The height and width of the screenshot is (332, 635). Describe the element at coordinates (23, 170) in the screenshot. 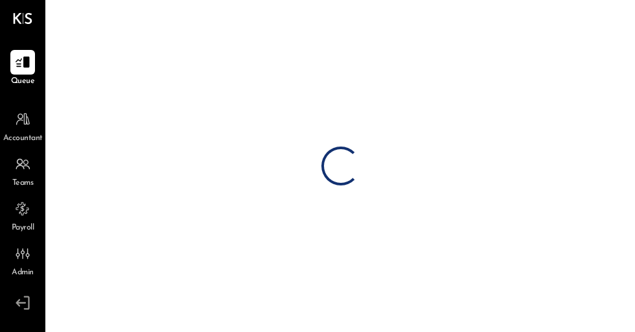

I see `a: Teams` at that location.